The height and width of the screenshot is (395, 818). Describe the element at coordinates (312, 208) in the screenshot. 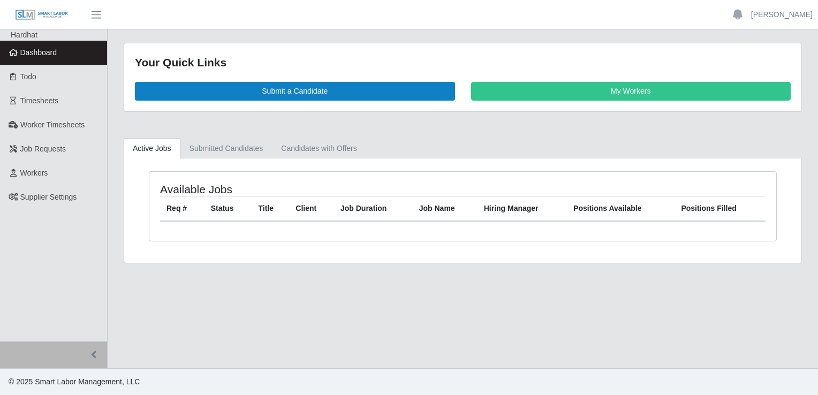

I see `th: Client` at that location.